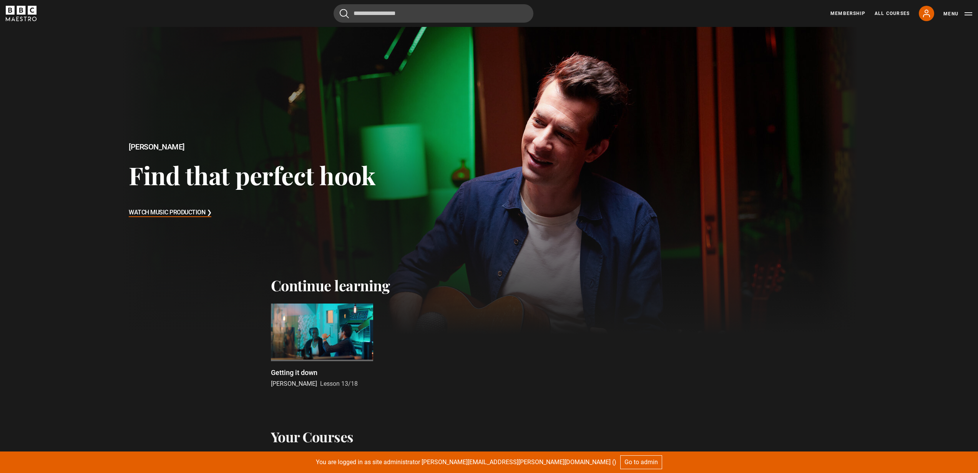  I want to click on svg: BBC Maestro, so click(21, 13).